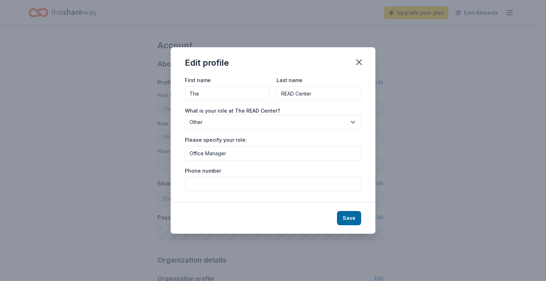 Image resolution: width=546 pixels, height=281 pixels. I want to click on label: First name, so click(198, 80).